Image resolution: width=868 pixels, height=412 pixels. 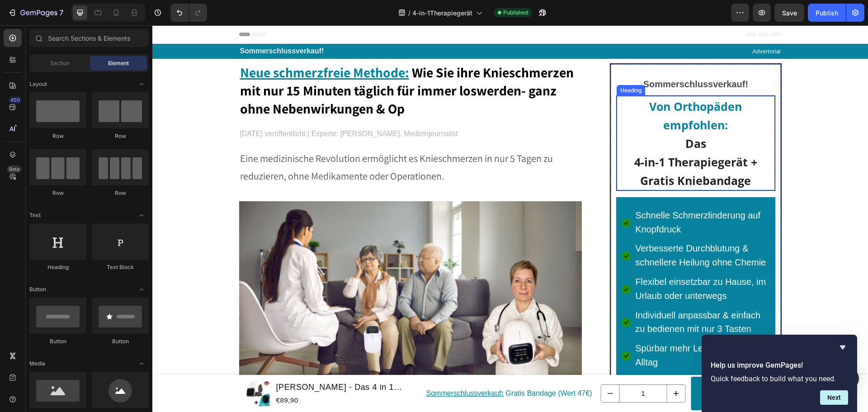 What do you see at coordinates (549, 263) in the screenshot?
I see `span: Flexibel einsetzbar zu Hause, im Urlaub oder unterwegs` at bounding box center [549, 263].